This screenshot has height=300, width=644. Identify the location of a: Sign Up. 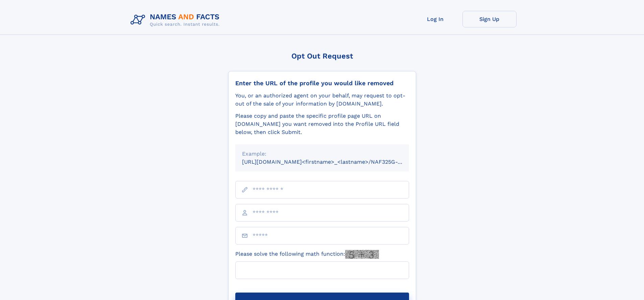
(490, 19).